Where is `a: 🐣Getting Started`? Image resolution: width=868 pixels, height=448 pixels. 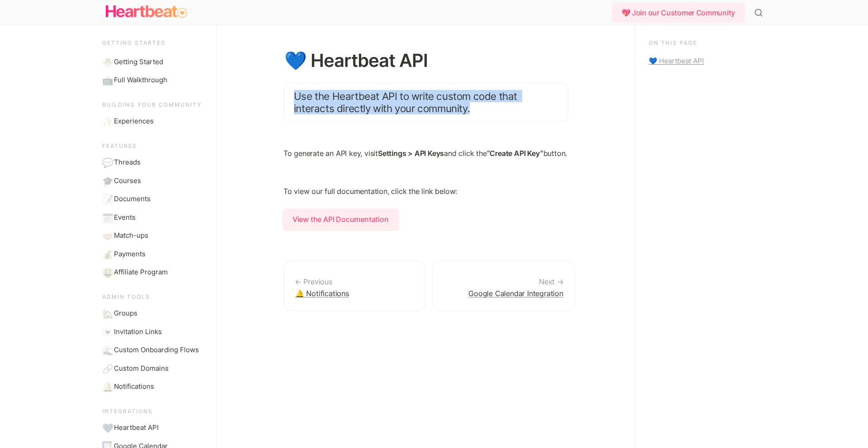 a: 🐣Getting Started is located at coordinates (154, 62).